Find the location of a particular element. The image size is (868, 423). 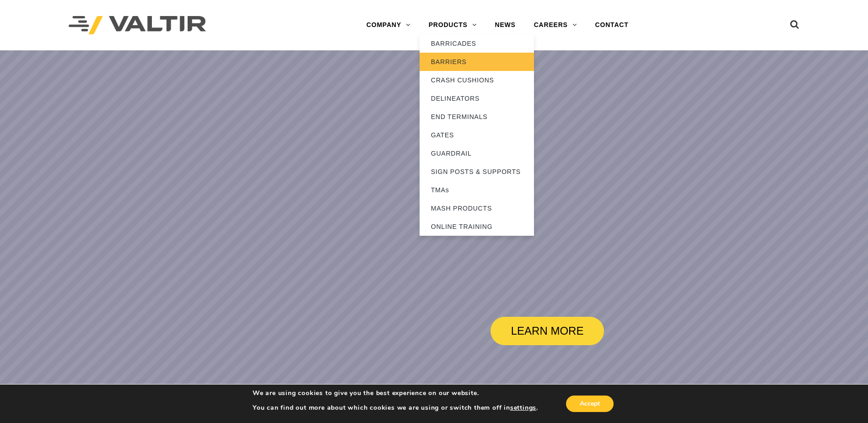

a: CRASH CUSHIONS is located at coordinates (477, 80).